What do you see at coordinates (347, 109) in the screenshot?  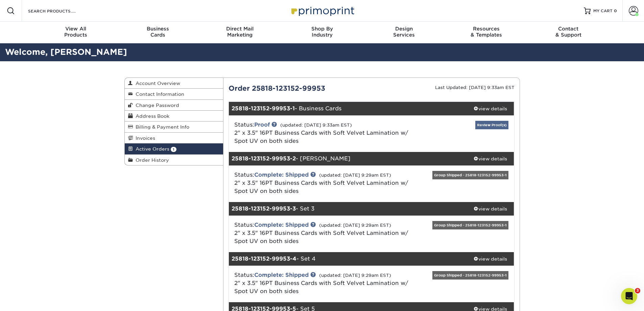 I see `div: - Business Cards` at bounding box center [347, 109].